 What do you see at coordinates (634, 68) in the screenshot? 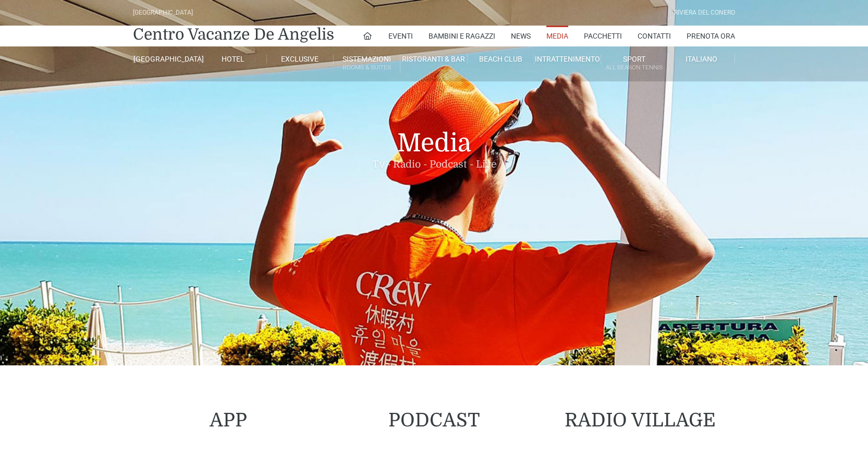
I see `small: All Season Tennis` at bounding box center [634, 68].